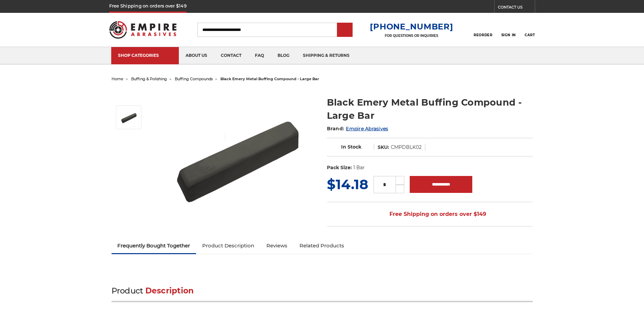 This screenshot has height=311, width=644. Describe the element at coordinates (326, 55) in the screenshot. I see `a: shipping & returns` at that location.